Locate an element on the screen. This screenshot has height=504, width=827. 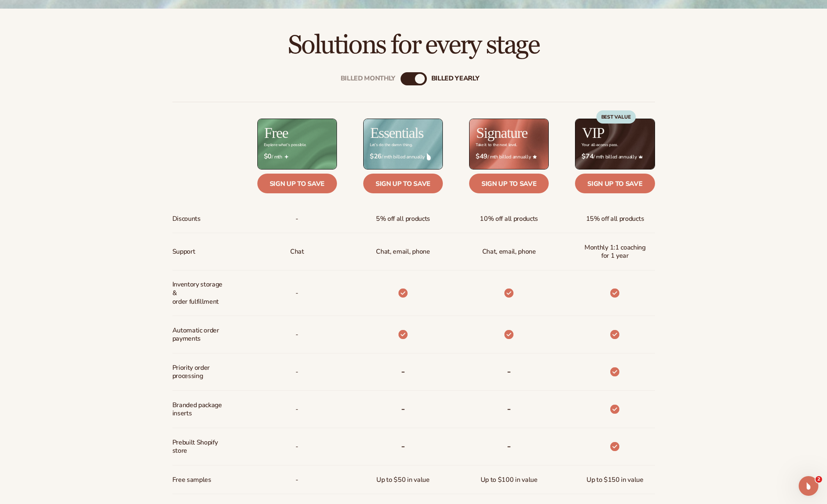
span: Chat, email, phone is located at coordinates (509, 251).